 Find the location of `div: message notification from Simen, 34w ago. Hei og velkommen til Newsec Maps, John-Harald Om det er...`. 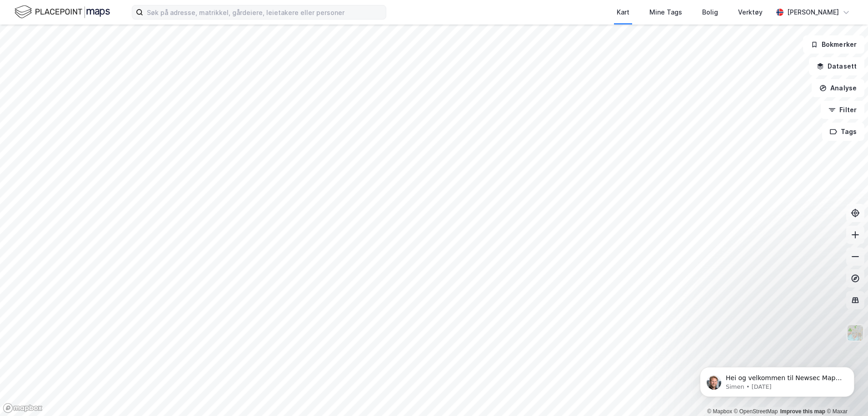

div: message notification from Simen, 34w ago. Hei og velkommen til Newsec Maps, John-Harald Om det er... is located at coordinates (91, 34).